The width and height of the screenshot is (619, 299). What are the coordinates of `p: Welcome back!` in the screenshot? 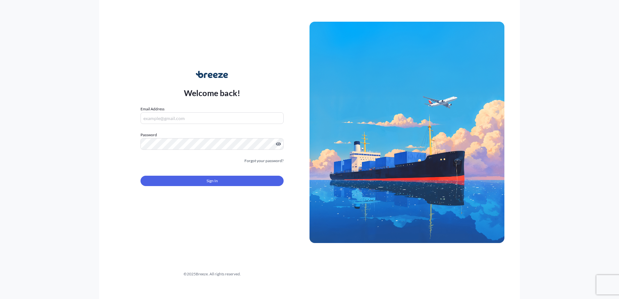 It's located at (212, 93).